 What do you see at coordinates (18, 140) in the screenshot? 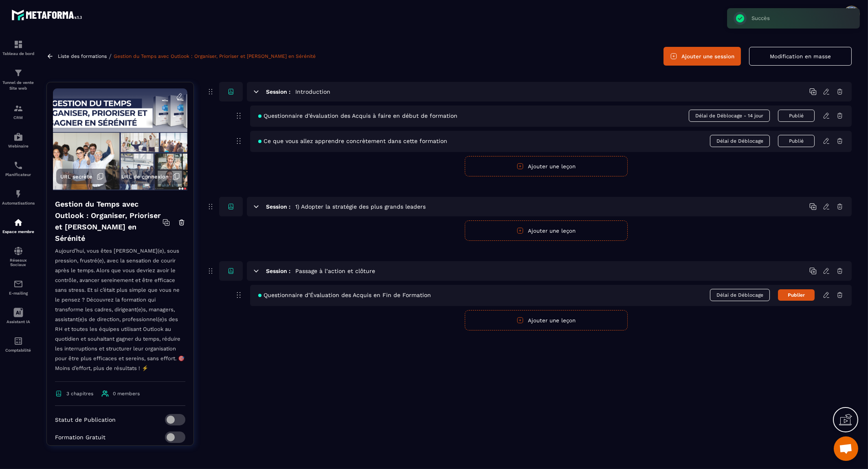
I see `a: automationsautomationsWebinaire` at bounding box center [18, 140].